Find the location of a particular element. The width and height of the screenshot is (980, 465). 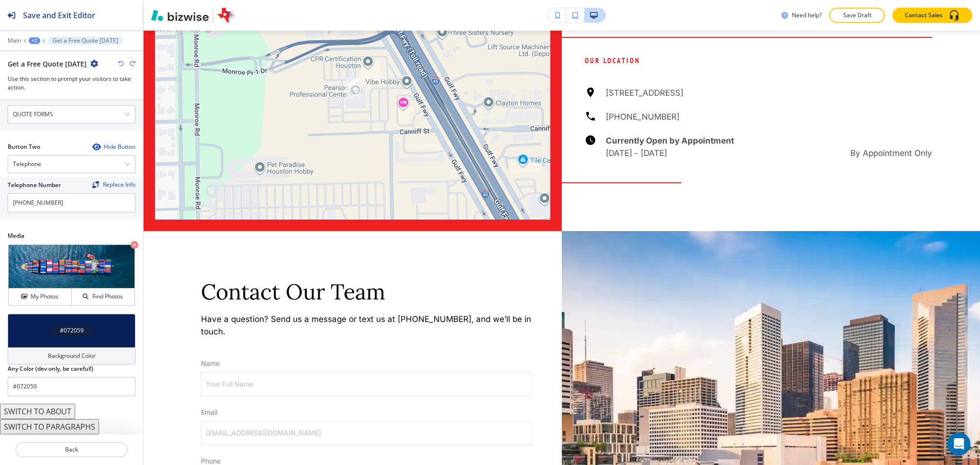

button: #072059Background Color is located at coordinates (71, 339).